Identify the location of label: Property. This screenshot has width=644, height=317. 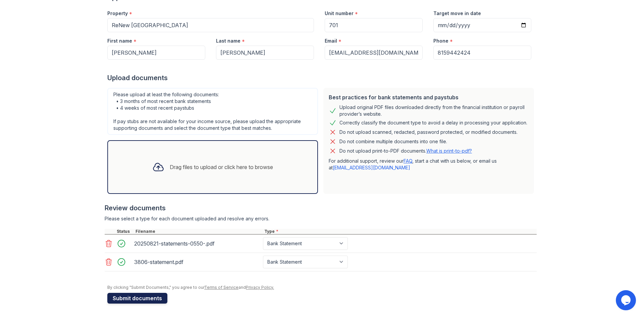
(117, 13).